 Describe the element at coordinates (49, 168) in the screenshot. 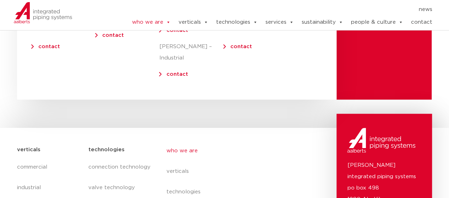

I see `a: commercial` at that location.